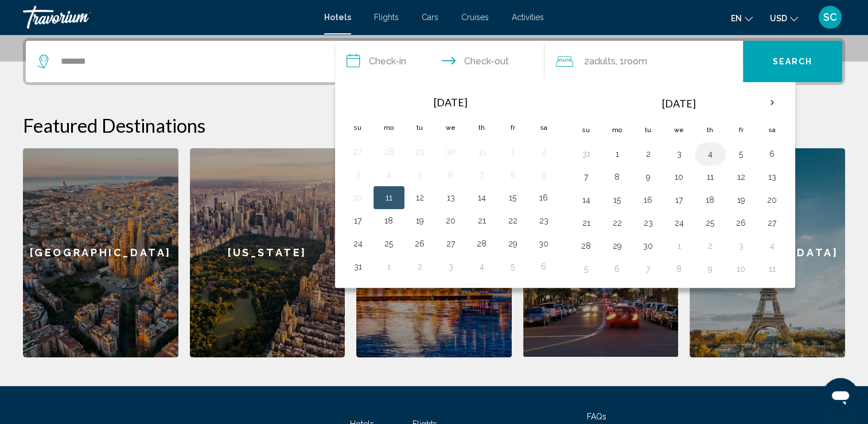 The width and height of the screenshot is (868, 424). Describe the element at coordinates (599, 61) in the screenshot. I see `span: 2` at that location.